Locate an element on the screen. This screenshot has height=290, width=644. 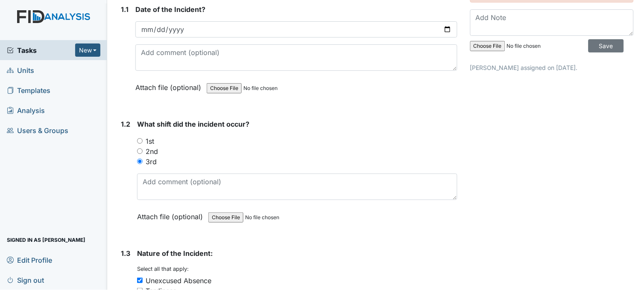
span: Tasks is located at coordinates (41, 51).